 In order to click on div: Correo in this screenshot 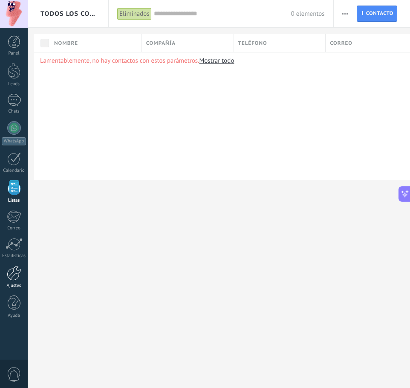, I will do `click(14, 228)`.